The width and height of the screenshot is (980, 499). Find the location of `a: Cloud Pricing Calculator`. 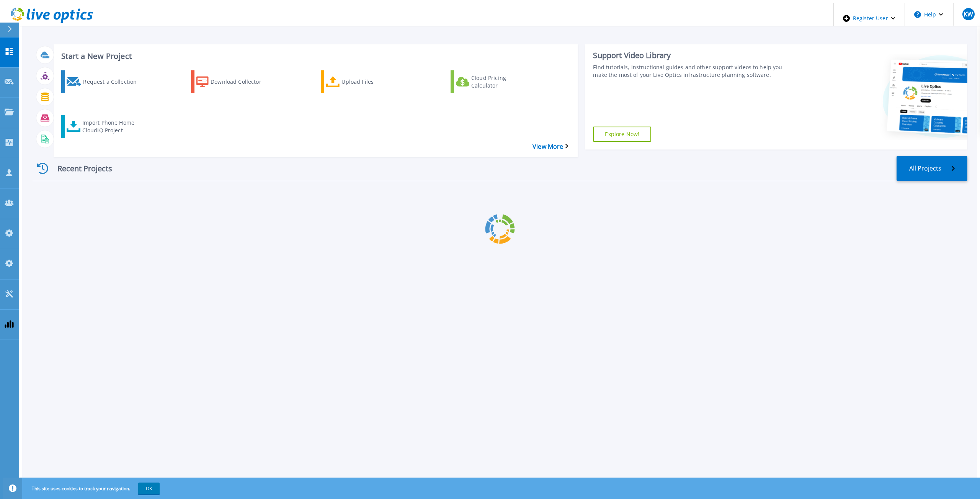

a: Cloud Pricing Calculator is located at coordinates (496, 82).